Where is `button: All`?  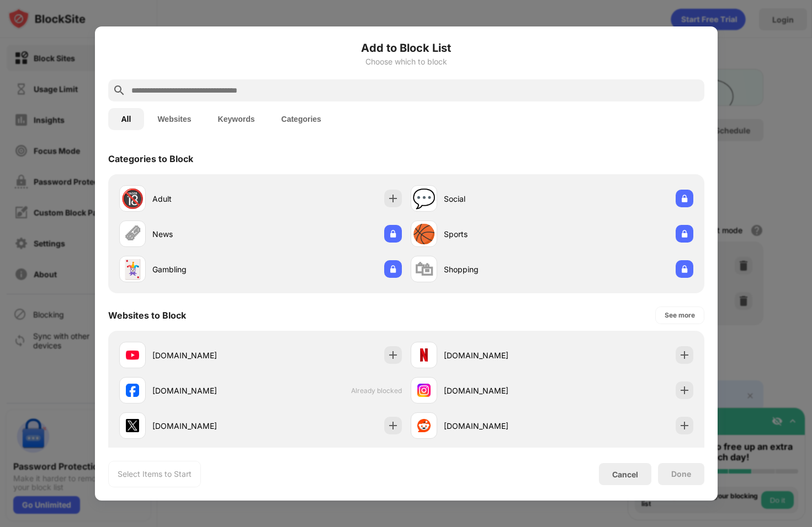 button: All is located at coordinates (126, 119).